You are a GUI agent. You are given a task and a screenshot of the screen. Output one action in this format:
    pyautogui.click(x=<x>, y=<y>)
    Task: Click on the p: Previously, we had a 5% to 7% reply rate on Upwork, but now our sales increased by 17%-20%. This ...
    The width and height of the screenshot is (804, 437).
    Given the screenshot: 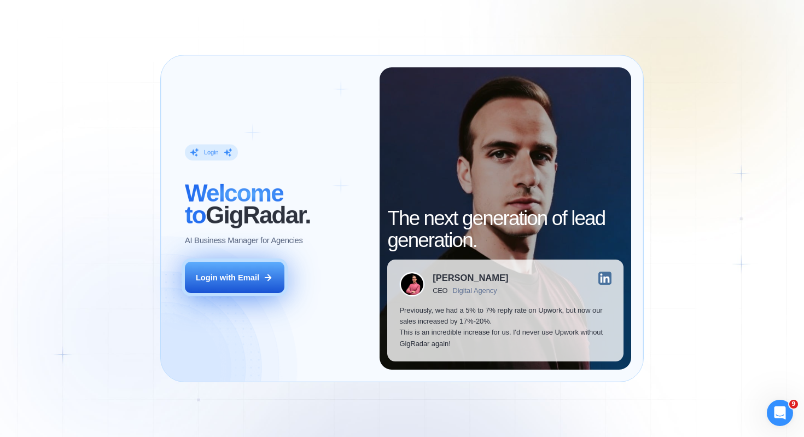 What is the action you would take?
    pyautogui.click(x=505, y=327)
    